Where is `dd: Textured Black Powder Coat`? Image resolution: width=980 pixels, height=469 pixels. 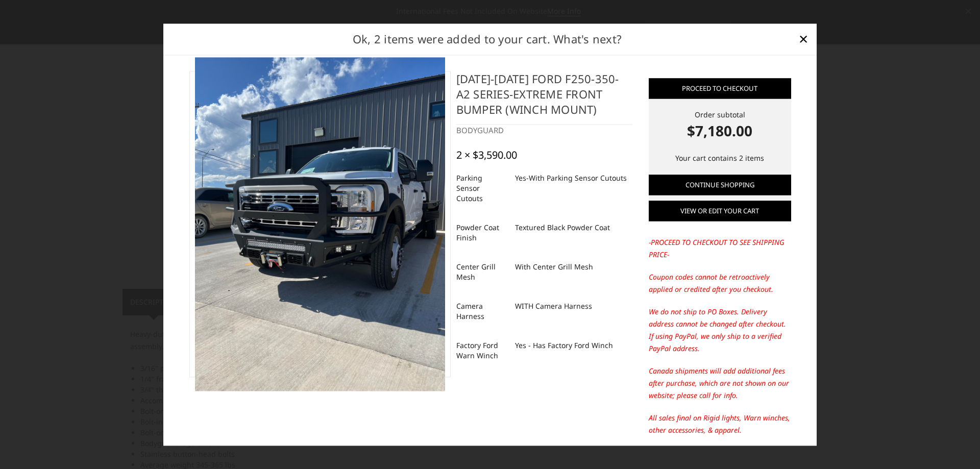
dd: Textured Black Powder Coat is located at coordinates (562, 228).